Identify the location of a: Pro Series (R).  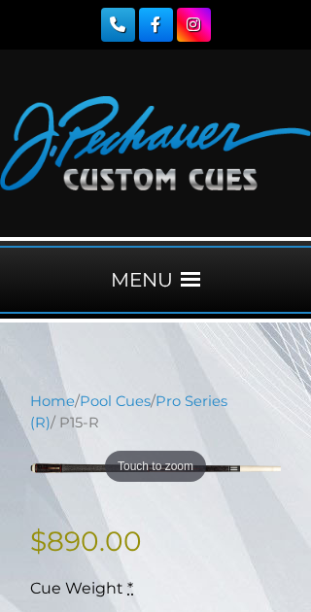
(128, 412).